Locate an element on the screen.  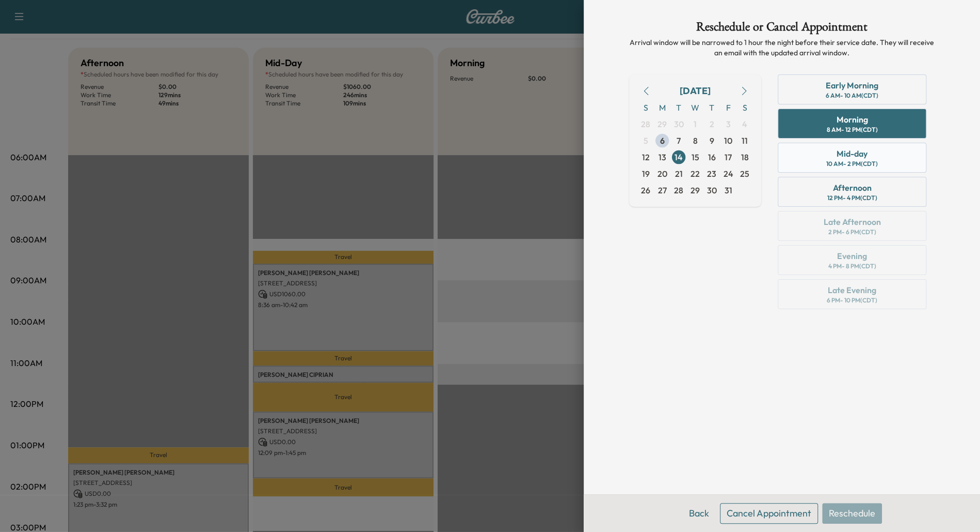
span: 27 is located at coordinates (663, 190).